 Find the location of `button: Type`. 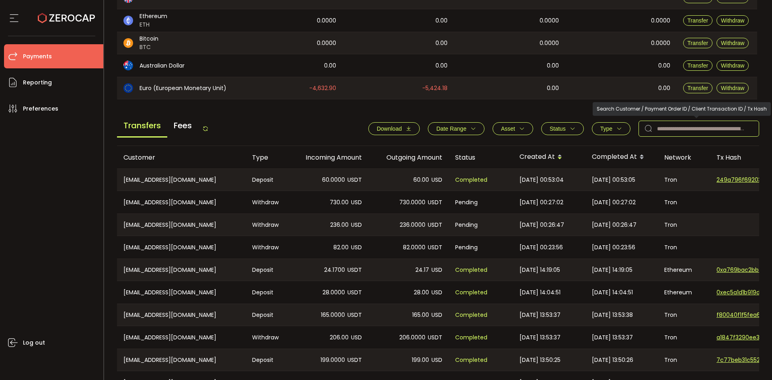

button: Type is located at coordinates (611, 129).